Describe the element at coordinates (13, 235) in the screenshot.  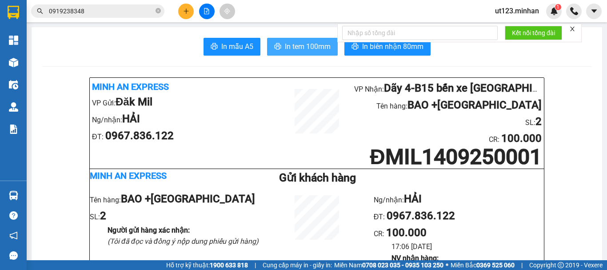
I see `span: notification` at that location.